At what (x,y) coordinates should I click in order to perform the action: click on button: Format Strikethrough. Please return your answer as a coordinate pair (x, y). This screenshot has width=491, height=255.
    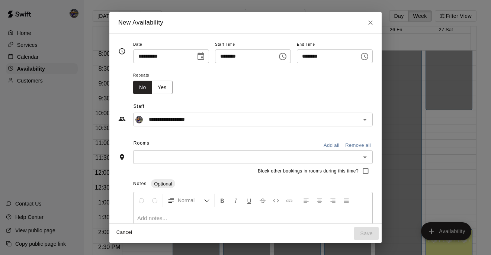
    Looking at the image, I should click on (262, 200).